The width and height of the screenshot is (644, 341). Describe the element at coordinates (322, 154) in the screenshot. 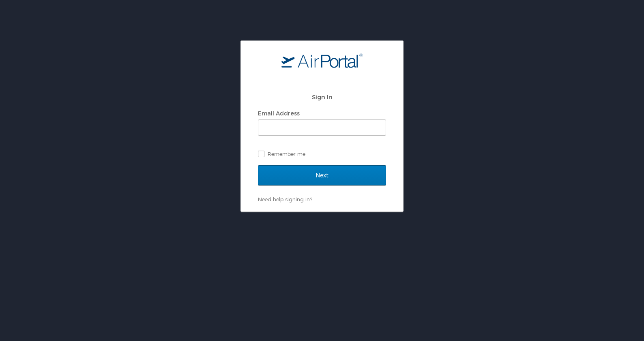

I see `label: Remember me` at that location.